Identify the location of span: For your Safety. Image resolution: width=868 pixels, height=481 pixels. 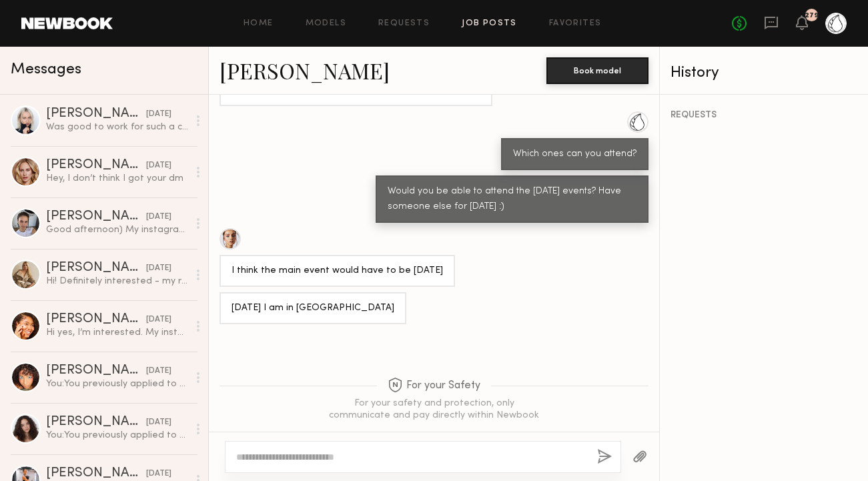
(433, 386).